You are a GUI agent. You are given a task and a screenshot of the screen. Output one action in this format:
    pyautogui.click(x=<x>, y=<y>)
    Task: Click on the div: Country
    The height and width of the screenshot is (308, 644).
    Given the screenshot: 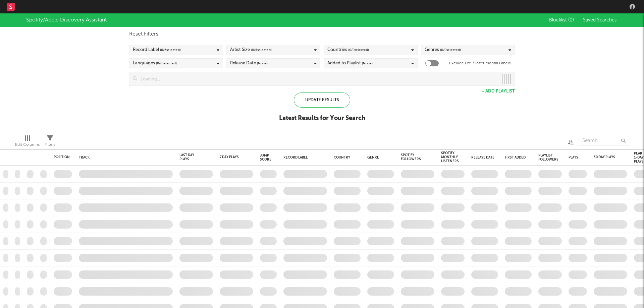 What is the action you would take?
    pyautogui.click(x=346, y=157)
    